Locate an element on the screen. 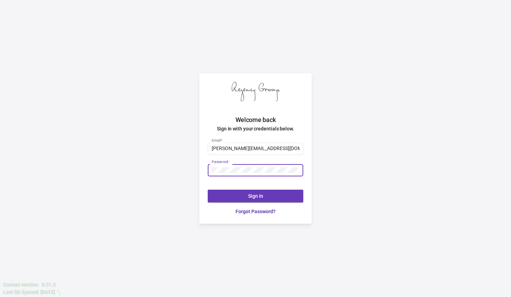 The width and height of the screenshot is (511, 297). a: Forgot Password? is located at coordinates (255, 212).